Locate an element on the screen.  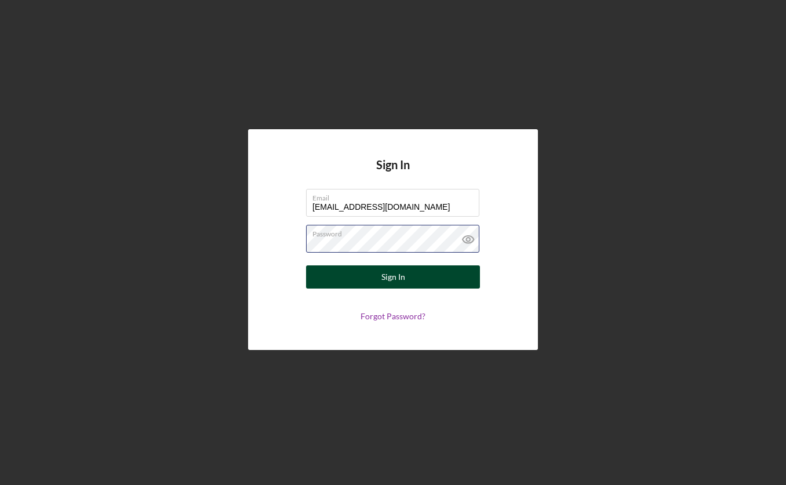
label: Password is located at coordinates (396, 232).